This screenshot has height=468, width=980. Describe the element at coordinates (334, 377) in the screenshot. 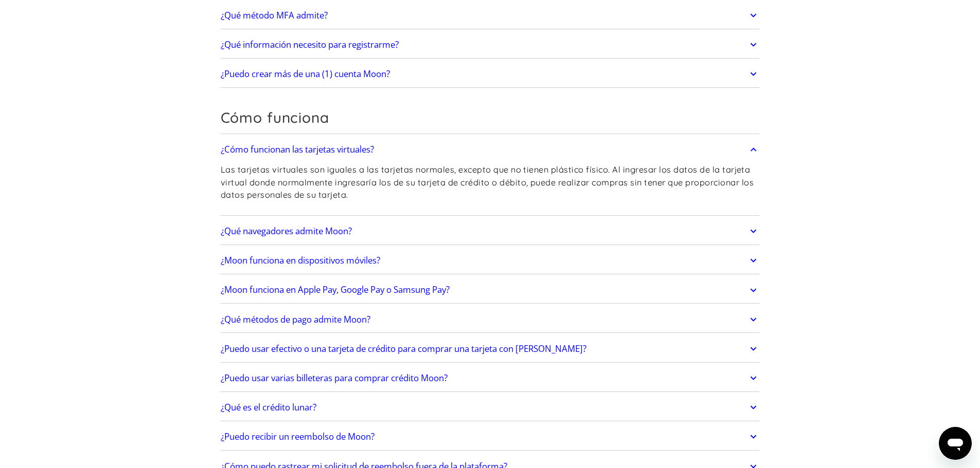

I see `font: ¿Puedo usar varias billeteras para comprar crédito Moon?` at that location.